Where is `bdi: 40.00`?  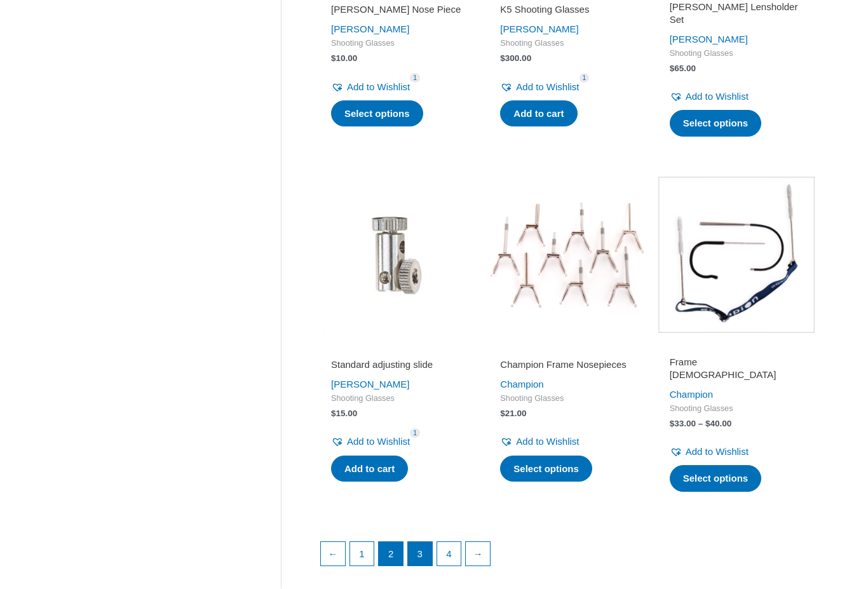 bdi: 40.00 is located at coordinates (718, 423).